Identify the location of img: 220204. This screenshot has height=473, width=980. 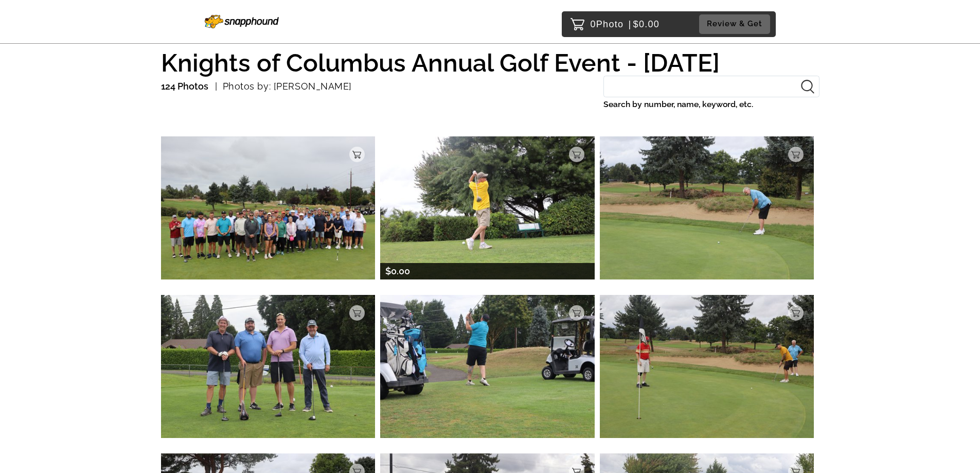
(268, 366).